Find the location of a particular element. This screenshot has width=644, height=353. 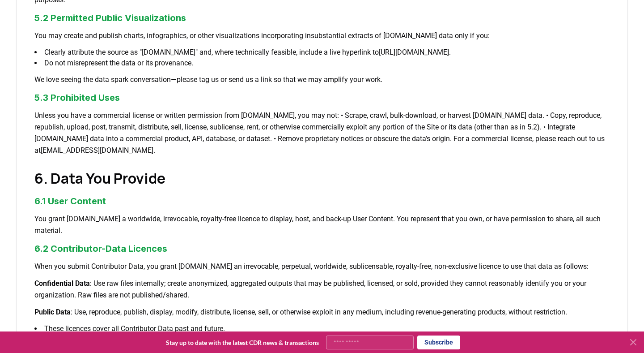

strong: Public Data is located at coordinates (52, 311).